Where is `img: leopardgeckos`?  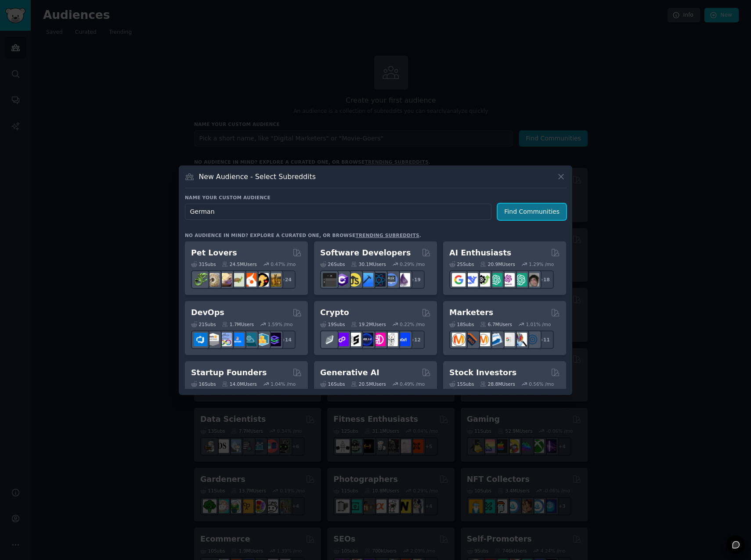
img: leopardgeckos is located at coordinates (225, 280).